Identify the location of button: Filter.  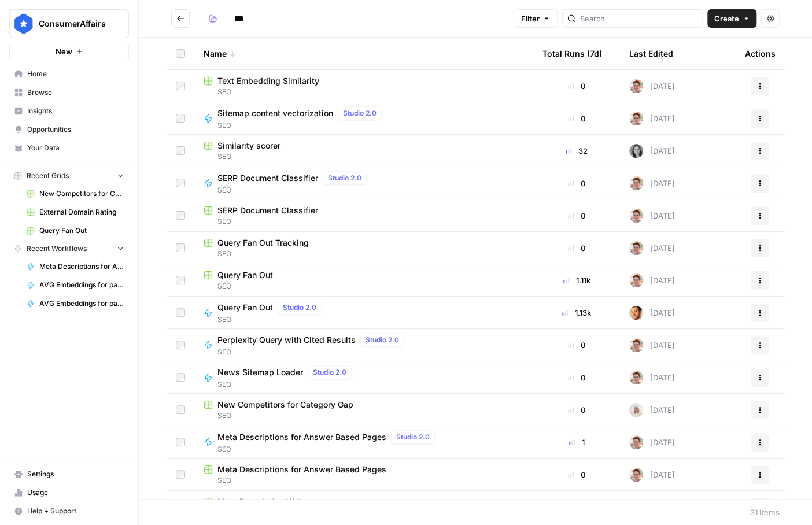
(536, 18).